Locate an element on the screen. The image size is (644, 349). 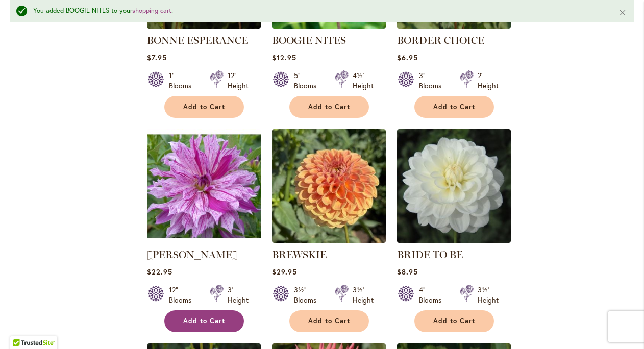
img: BREWSKIE is located at coordinates (328, 186).